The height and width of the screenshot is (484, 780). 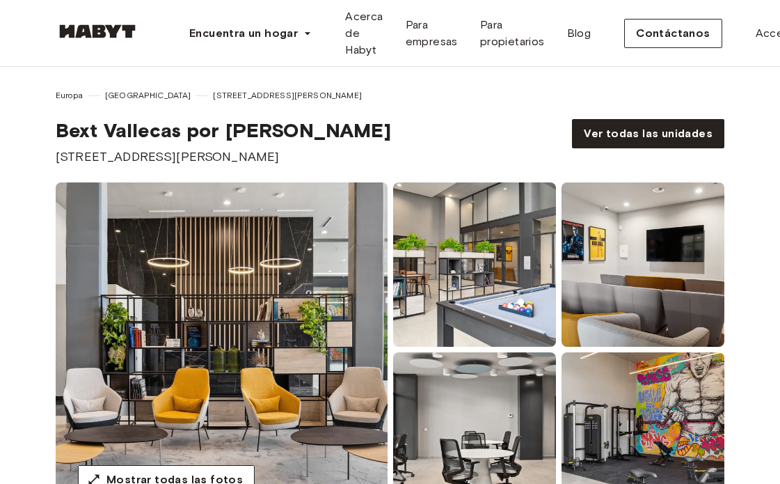 What do you see at coordinates (364, 33) in the screenshot?
I see `a: Acerca de Habyt` at bounding box center [364, 33].